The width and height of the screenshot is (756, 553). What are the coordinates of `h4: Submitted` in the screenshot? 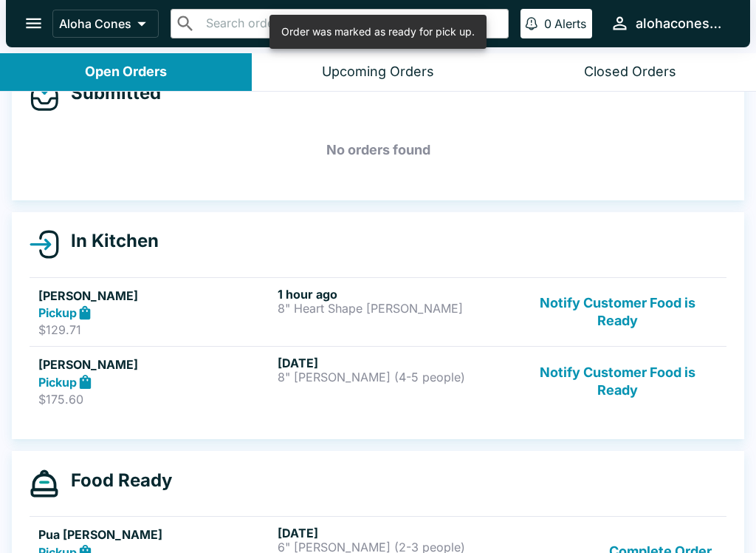 It's located at (110, 93).